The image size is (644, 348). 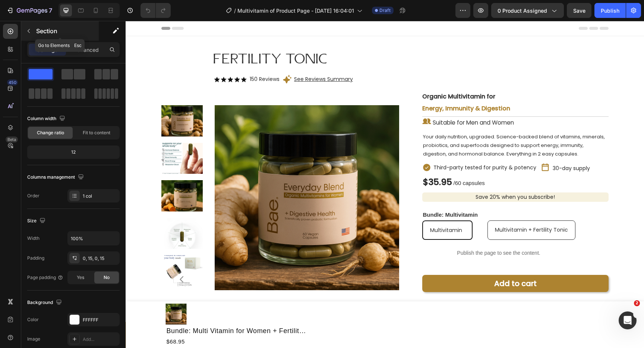 What do you see at coordinates (579, 11) in the screenshot?
I see `button: Save` at bounding box center [579, 11].